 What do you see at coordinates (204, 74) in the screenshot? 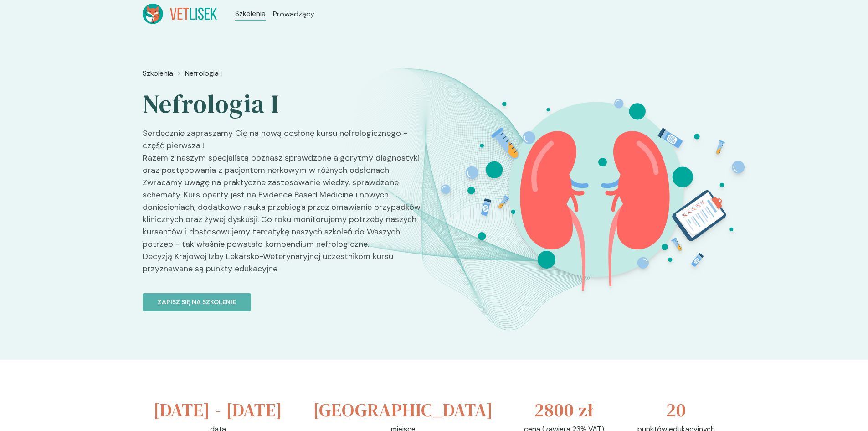
I see `span: Nefrologia I` at bounding box center [204, 74].